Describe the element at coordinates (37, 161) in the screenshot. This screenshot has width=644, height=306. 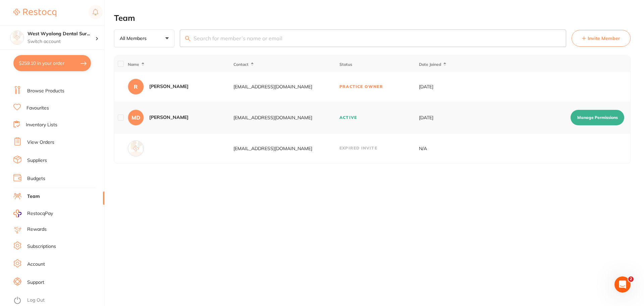
I see `a: Suppliers` at that location.